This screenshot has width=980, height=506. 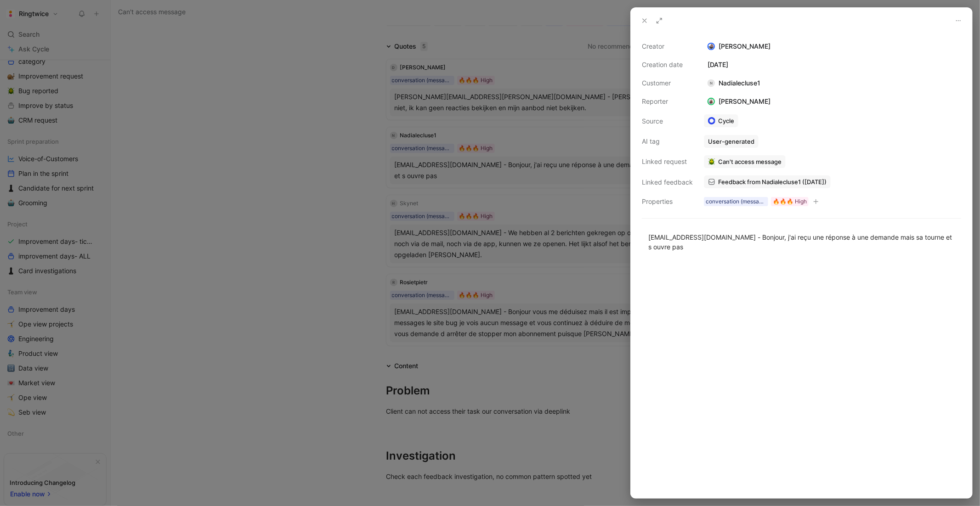 I want to click on div: Linked feedback, so click(x=667, y=183).